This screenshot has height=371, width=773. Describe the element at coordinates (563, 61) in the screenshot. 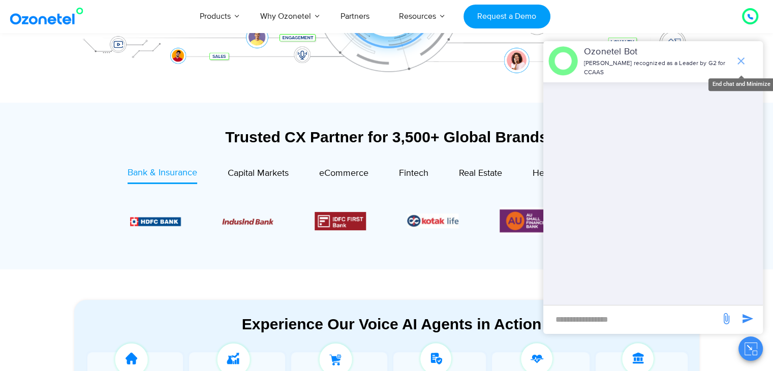

I see `img: header` at that location.